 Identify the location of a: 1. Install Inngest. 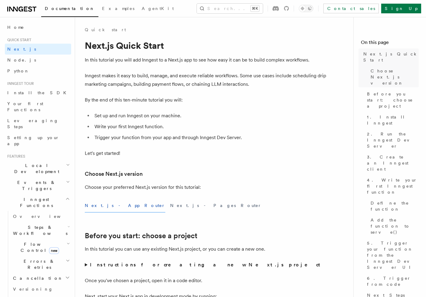
(392, 120).